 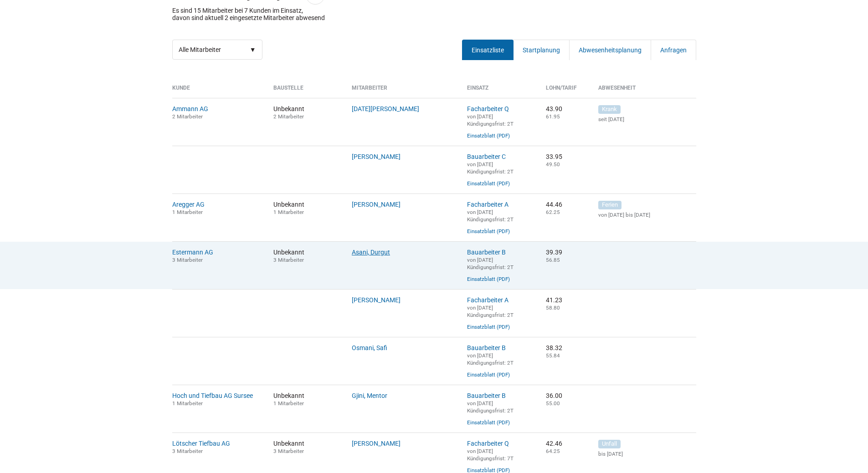 What do you see at coordinates (673, 50) in the screenshot?
I see `a: Anfragen` at bounding box center [673, 50].